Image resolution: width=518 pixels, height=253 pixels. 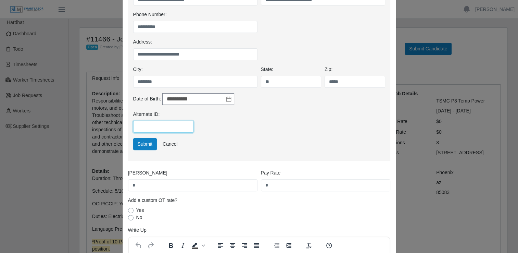 What do you see at coordinates (329, 245) in the screenshot?
I see `button: Help` at bounding box center [329, 245].